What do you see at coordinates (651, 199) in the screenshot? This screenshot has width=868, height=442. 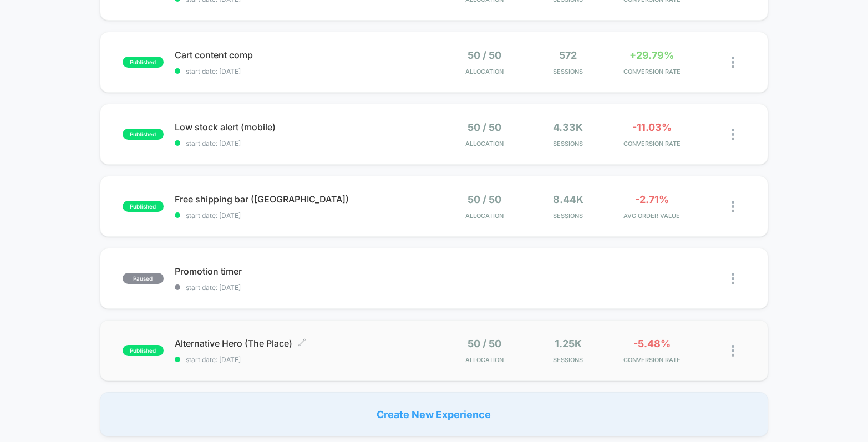 I see `span: -2.71%` at bounding box center [651, 199].